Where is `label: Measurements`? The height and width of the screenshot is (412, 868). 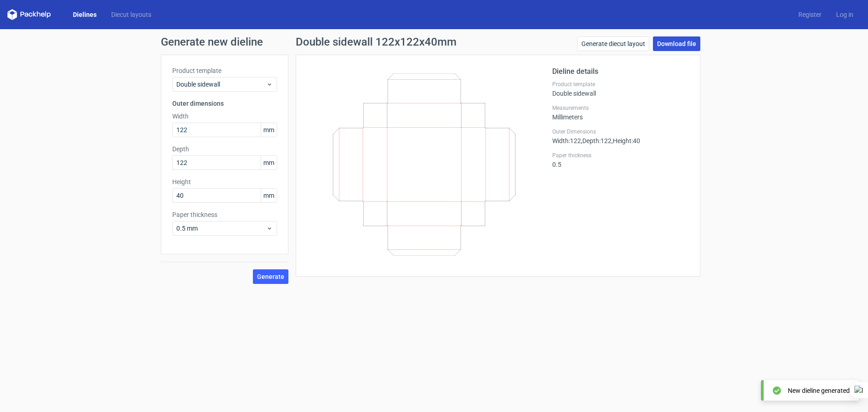 label: Measurements is located at coordinates (620, 108).